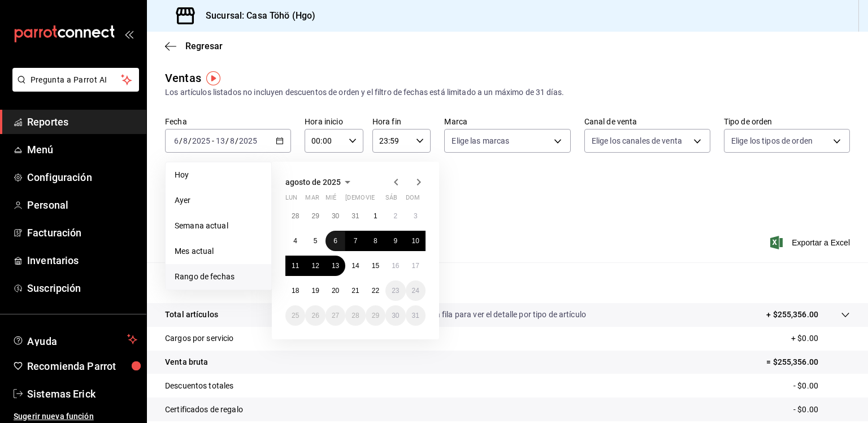 The width and height of the screenshot is (868, 423). What do you see at coordinates (647, 121) in the screenshot?
I see `label: Canal de venta` at bounding box center [647, 121].